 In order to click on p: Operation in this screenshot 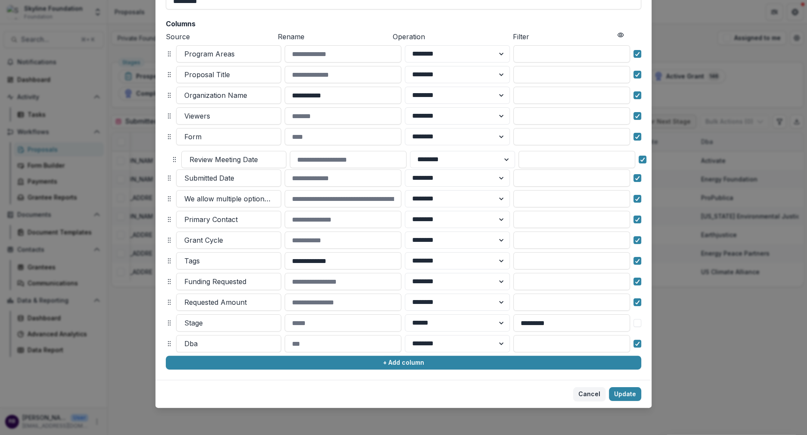, I will do `click(451, 37)`.